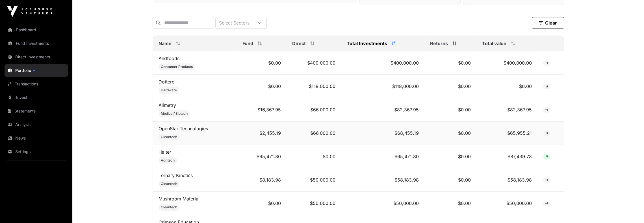  Describe the element at coordinates (494, 43) in the screenshot. I see `span: Total value` at that location.